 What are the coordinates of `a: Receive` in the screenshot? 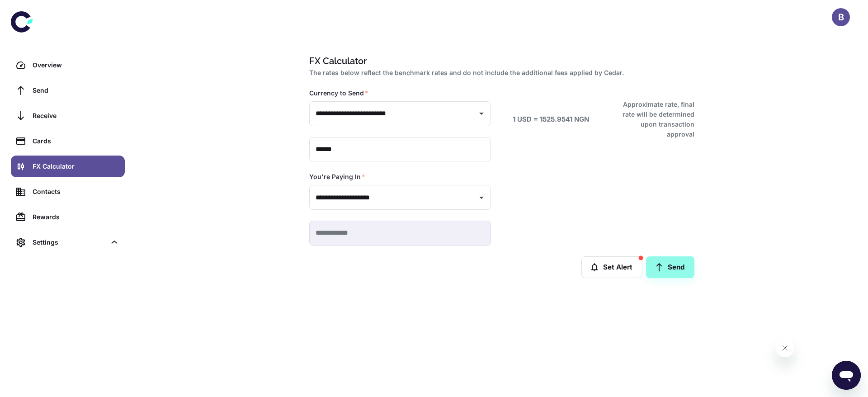 It's located at (68, 116).